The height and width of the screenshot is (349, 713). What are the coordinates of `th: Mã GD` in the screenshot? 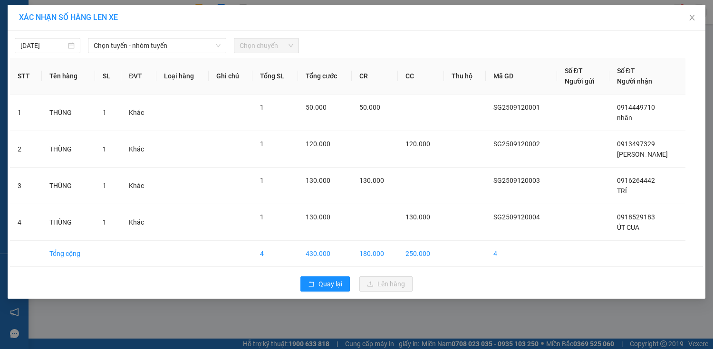 It's located at (522, 76).